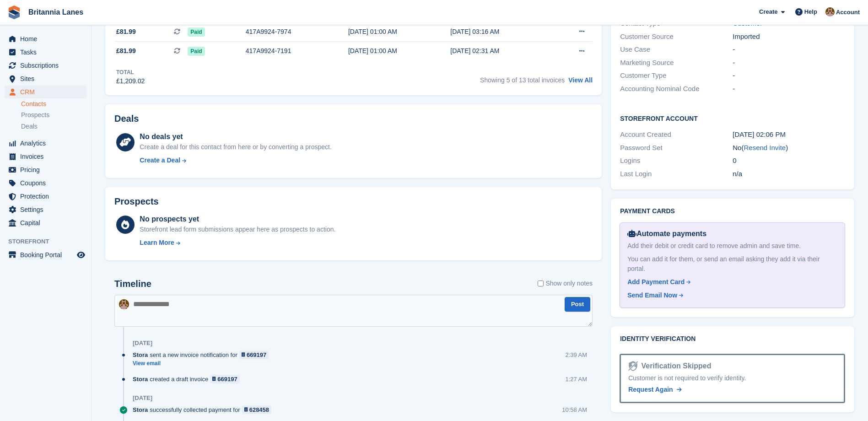 Image resolution: width=868 pixels, height=421 pixels. What do you see at coordinates (676, 89) in the screenshot?
I see `div: Accounting Nominal Code` at bounding box center [676, 89].